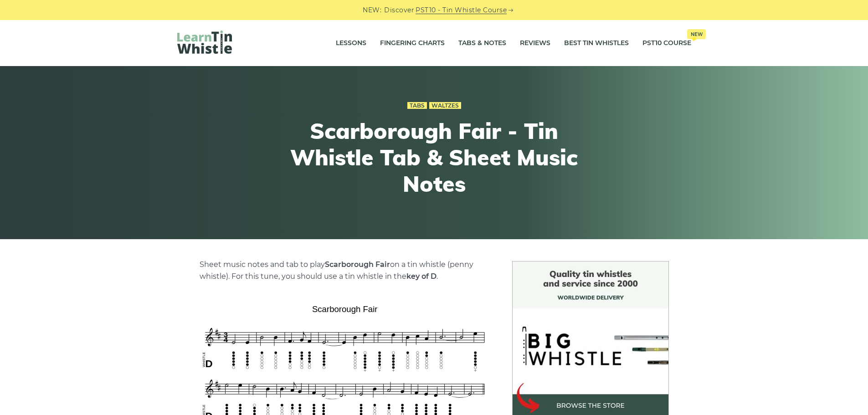 The image size is (868, 415). I want to click on a: Waltzes, so click(445, 106).